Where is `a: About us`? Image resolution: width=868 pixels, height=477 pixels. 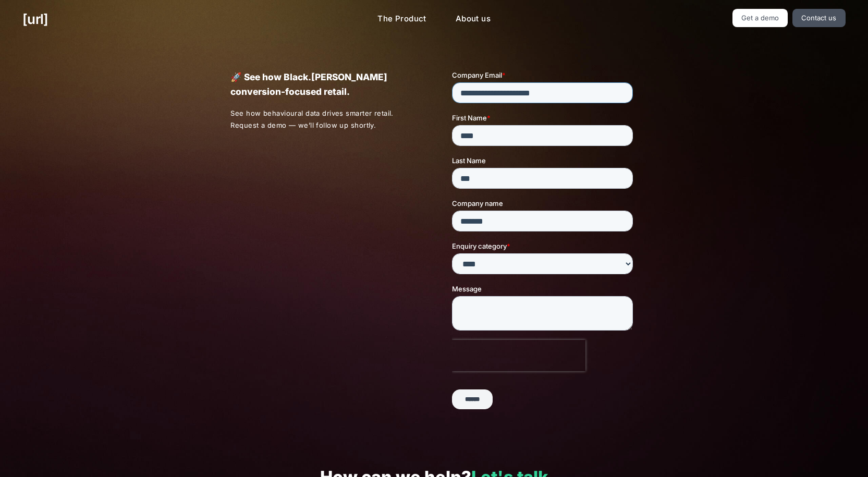
a: About us is located at coordinates (473, 19).